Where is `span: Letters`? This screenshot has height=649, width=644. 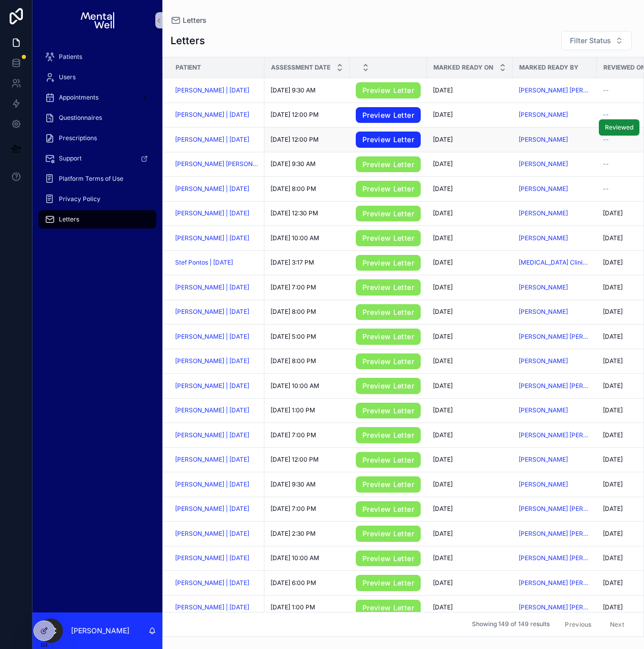 span: Letters is located at coordinates (195, 20).